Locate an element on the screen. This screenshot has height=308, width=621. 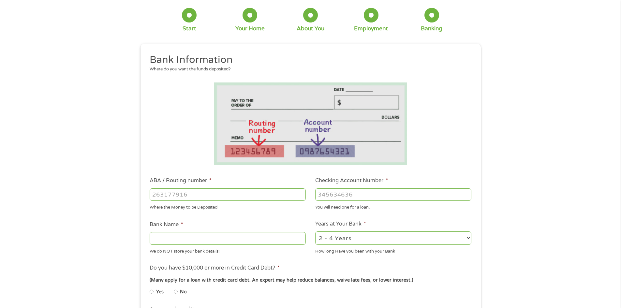
div: We do NOT store your bank details! is located at coordinates (227, 250).